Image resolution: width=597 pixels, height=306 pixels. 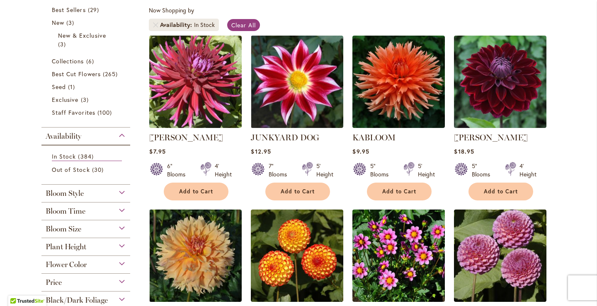 I want to click on img: Kaisha Lea, so click(x=500, y=82).